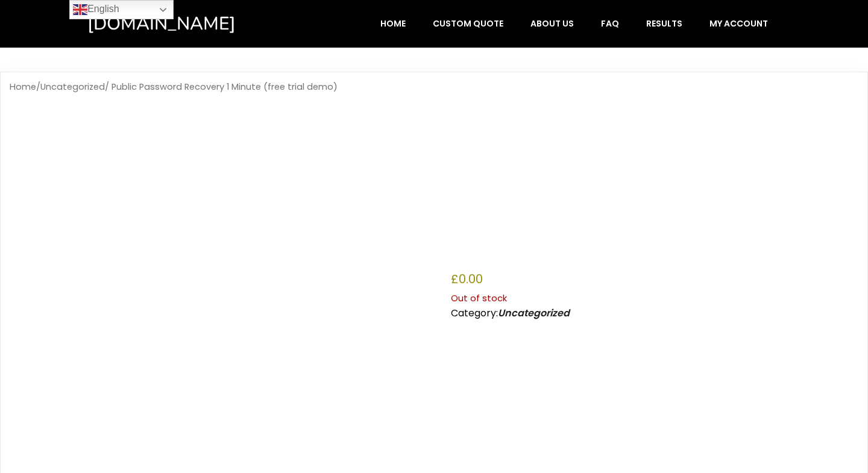  Describe the element at coordinates (510, 312) in the screenshot. I see `span: Category:` at that location.